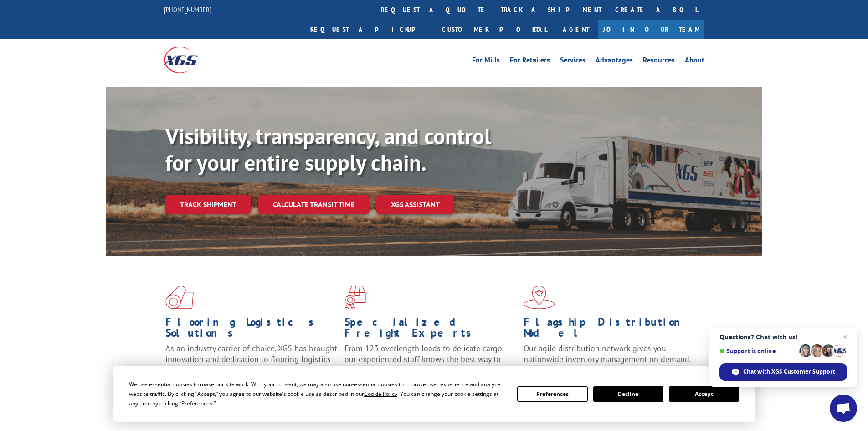 Image resolution: width=868 pixels, height=431 pixels. What do you see at coordinates (573, 61) in the screenshot?
I see `a: Services` at bounding box center [573, 61].